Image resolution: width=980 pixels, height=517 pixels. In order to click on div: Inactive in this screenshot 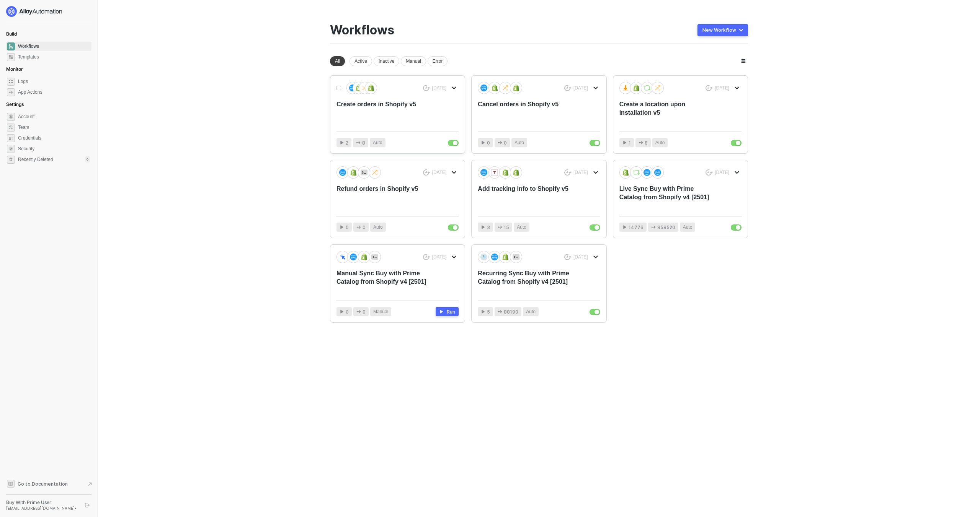, I will do `click(386, 61)`.